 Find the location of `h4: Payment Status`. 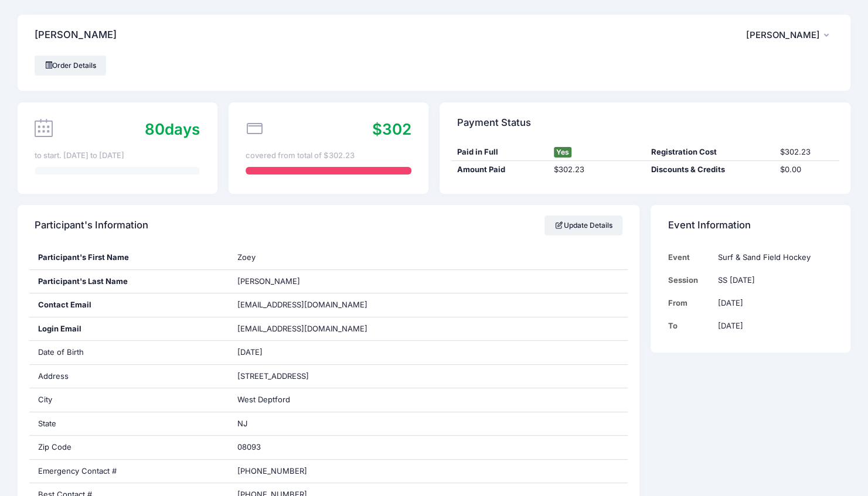

h4: Payment Status is located at coordinates (494, 123).